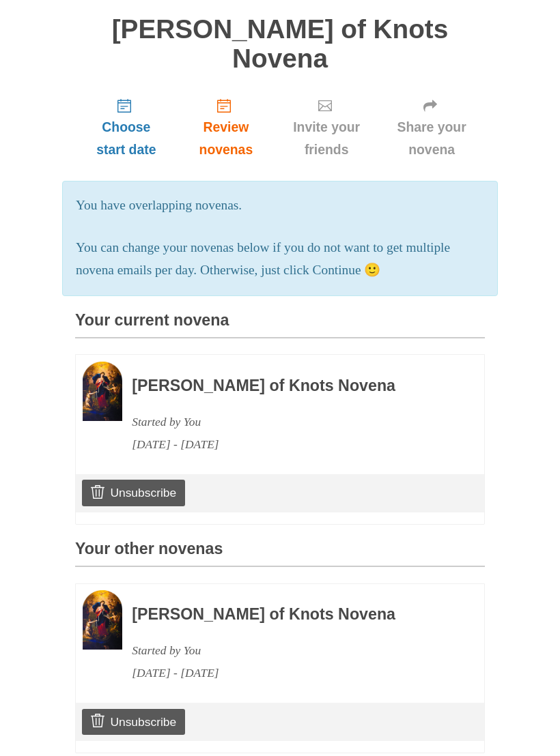 The width and height of the screenshot is (560, 756). Describe the element at coordinates (226, 140) in the screenshot. I see `span: Review novenas` at that location.